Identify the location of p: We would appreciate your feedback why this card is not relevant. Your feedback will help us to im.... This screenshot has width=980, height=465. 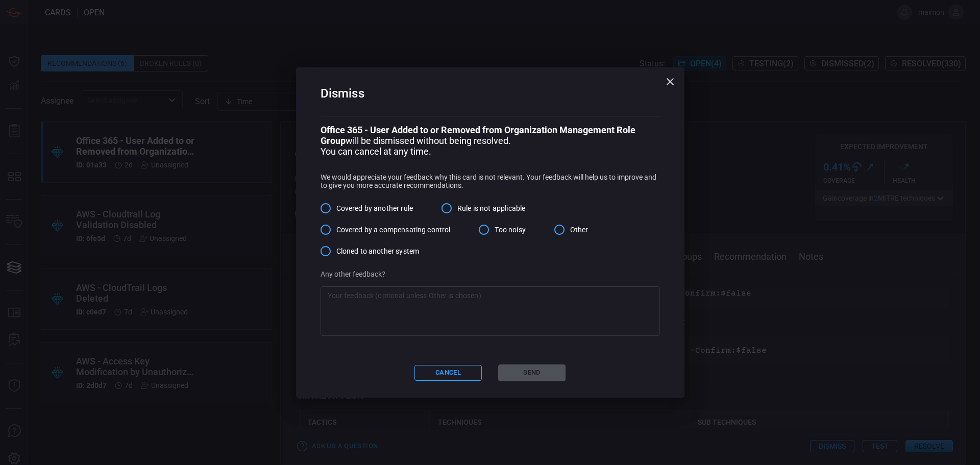
(490, 181).